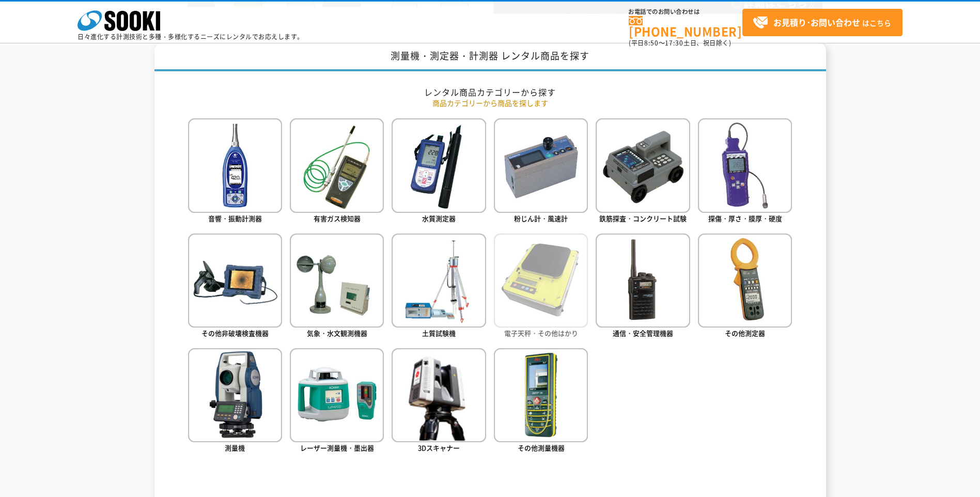 The height and width of the screenshot is (497, 980). I want to click on span: 電子天秤・その他はかり, so click(541, 333).